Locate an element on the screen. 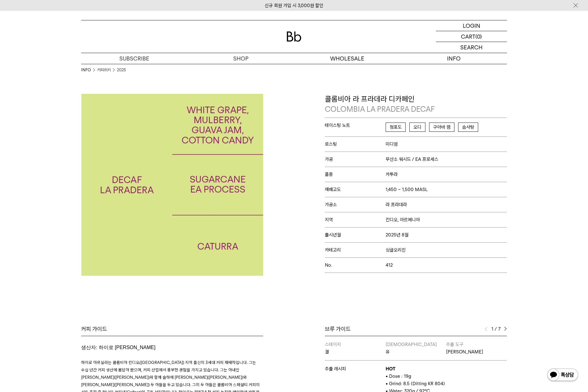  span: 추출 도구 is located at coordinates (455, 344).